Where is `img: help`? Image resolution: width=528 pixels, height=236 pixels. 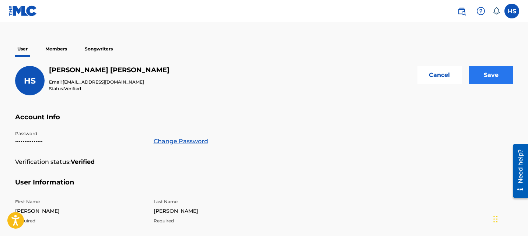
img: help is located at coordinates (481, 11).